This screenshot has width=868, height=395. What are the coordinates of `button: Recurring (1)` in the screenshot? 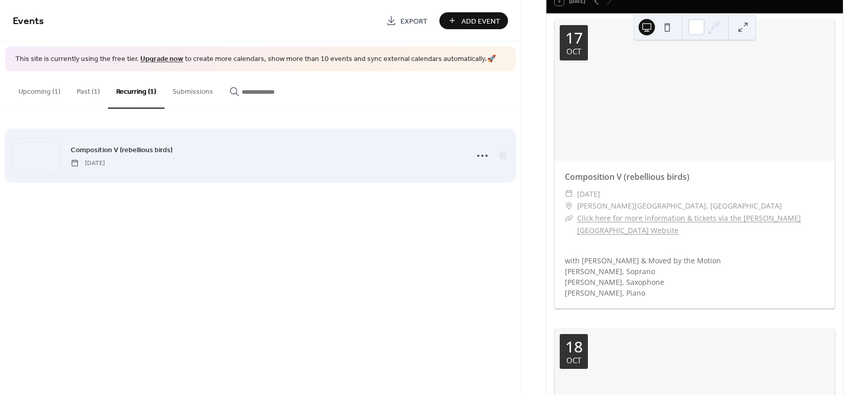 It's located at (136, 90).